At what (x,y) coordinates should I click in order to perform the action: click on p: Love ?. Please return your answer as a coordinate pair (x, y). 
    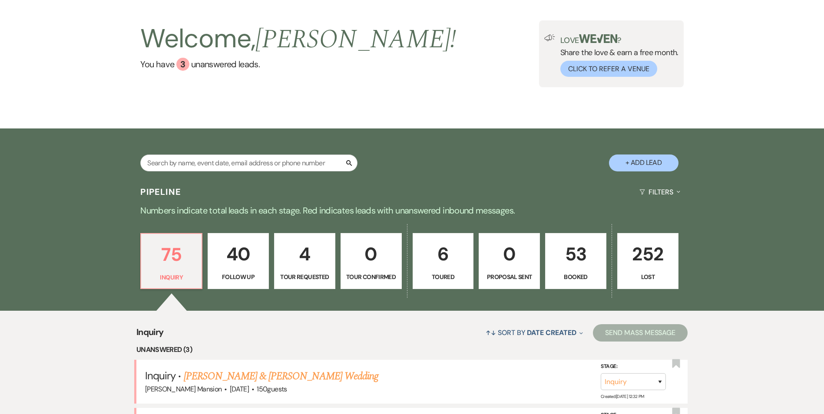
    Looking at the image, I should click on (620, 39).